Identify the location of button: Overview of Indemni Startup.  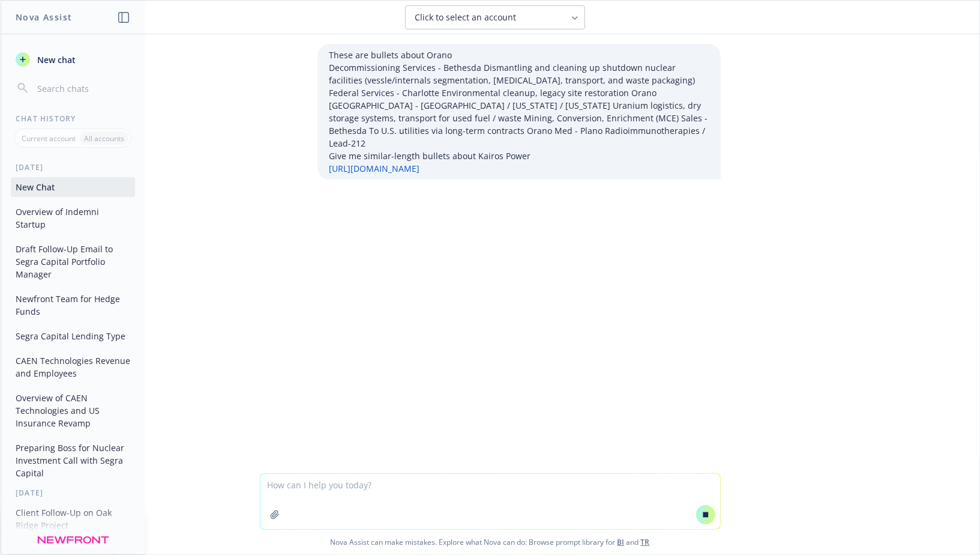
(72, 218).